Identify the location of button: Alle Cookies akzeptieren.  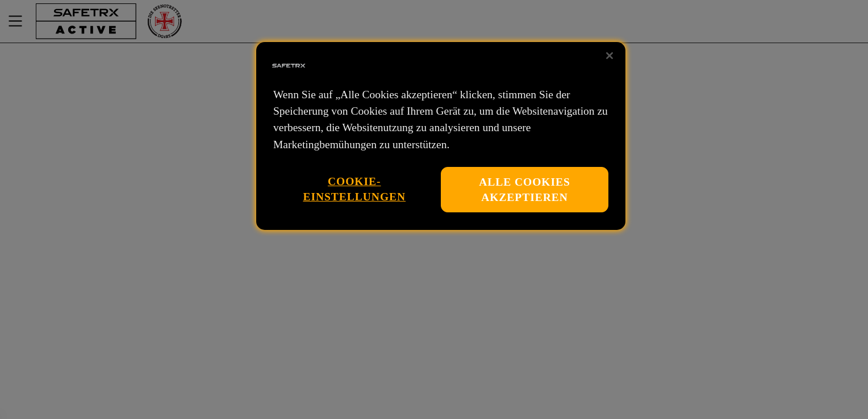
(525, 190).